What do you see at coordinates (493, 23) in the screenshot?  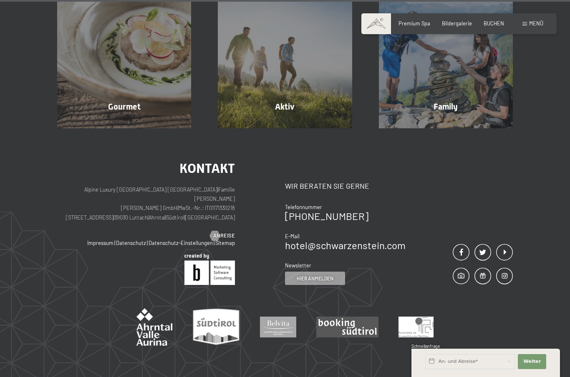 I see `a: BUCHEN` at bounding box center [493, 23].